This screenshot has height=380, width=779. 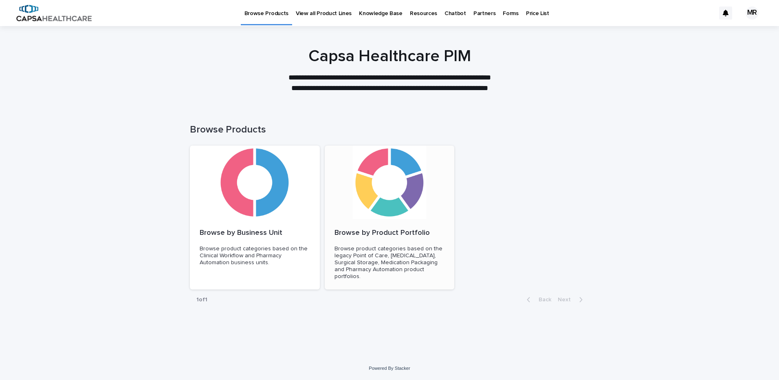 I want to click on p: Browse by Business Unit, so click(x=255, y=233).